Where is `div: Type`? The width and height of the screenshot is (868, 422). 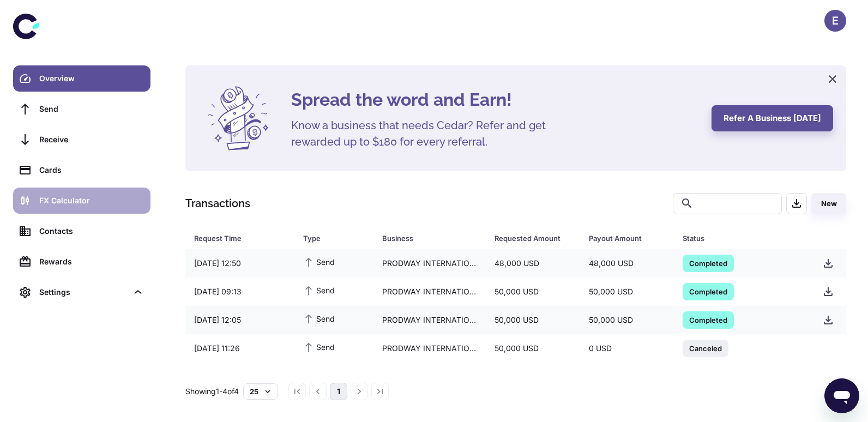
div: Type is located at coordinates (329, 238).